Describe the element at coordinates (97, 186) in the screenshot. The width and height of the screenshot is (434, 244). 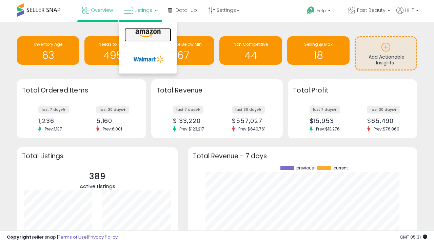
I see `span: Active Listings` at that location.